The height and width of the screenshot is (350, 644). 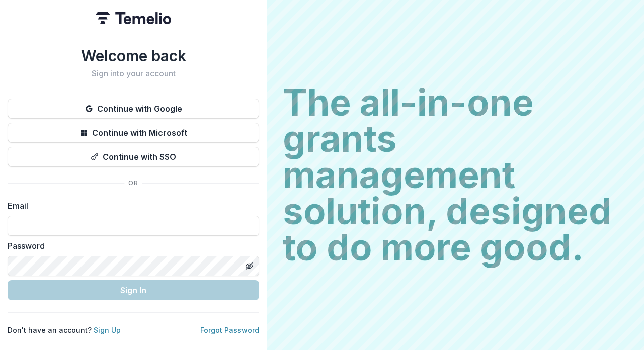 What do you see at coordinates (64, 330) in the screenshot?
I see `p: Don't have an account?` at bounding box center [64, 330].